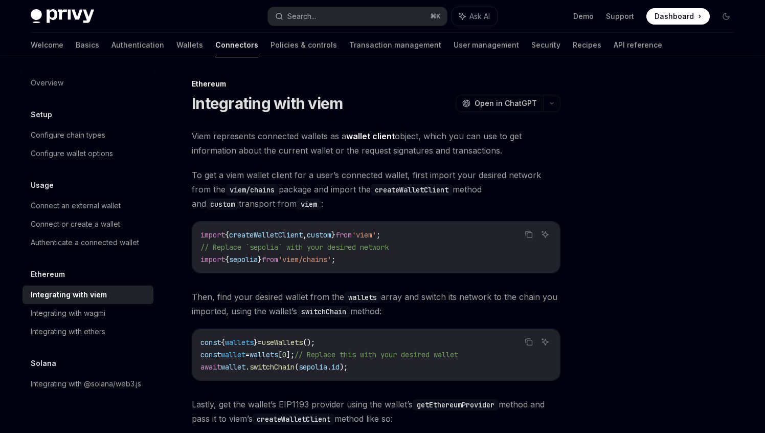  What do you see at coordinates (456, 404) in the screenshot?
I see `code: getEthereumProvider` at bounding box center [456, 404].